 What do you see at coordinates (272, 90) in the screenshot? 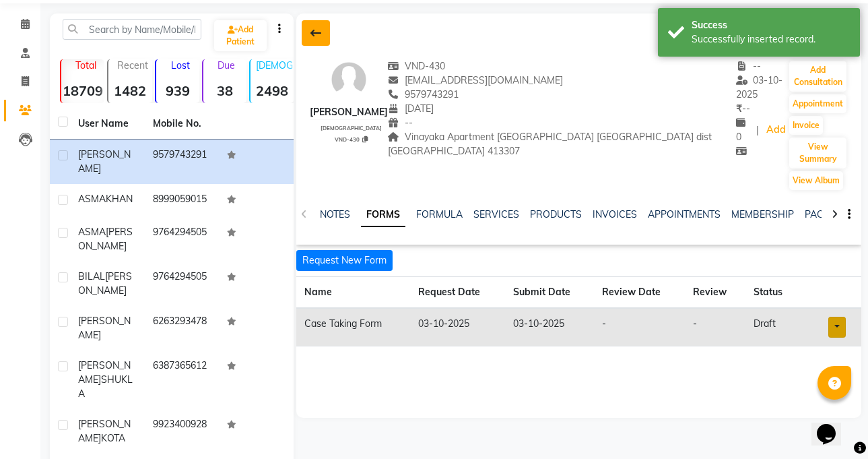
I see `strong: 2498` at bounding box center [272, 90].